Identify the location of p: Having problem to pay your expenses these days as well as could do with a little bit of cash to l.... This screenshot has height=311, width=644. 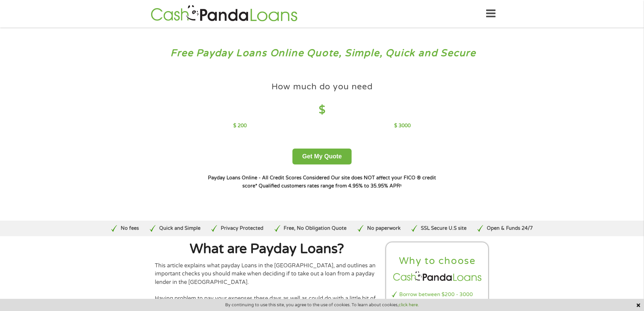
(267, 302).